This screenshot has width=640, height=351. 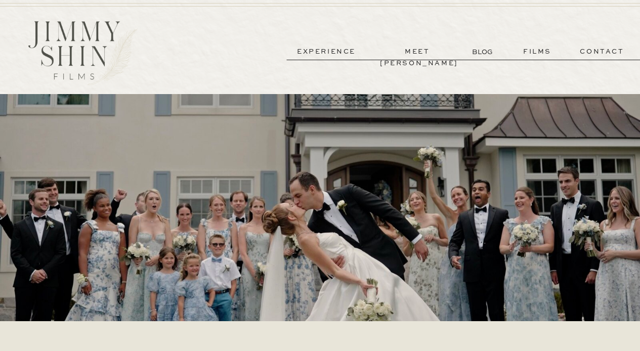 What do you see at coordinates (538, 52) in the screenshot?
I see `a: films` at bounding box center [538, 52].